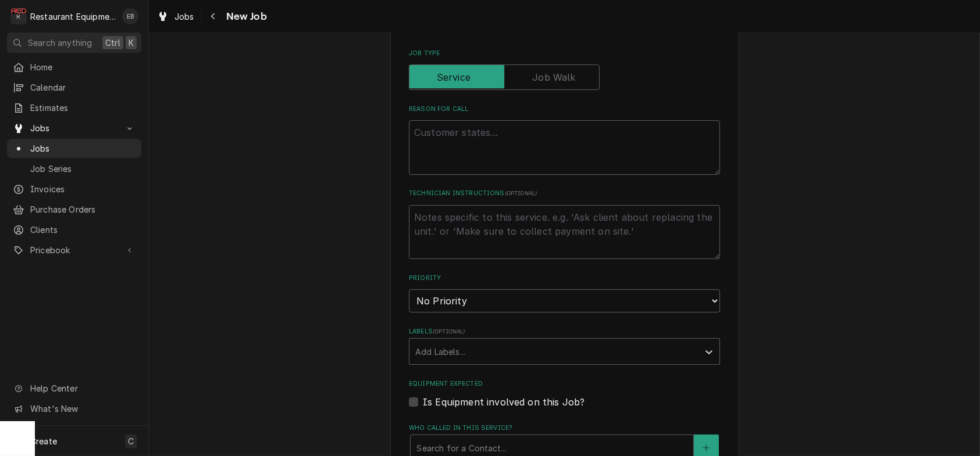 The width and height of the screenshot is (980, 456). Describe the element at coordinates (564, 139) in the screenshot. I see `div: Reason For Call` at that location.